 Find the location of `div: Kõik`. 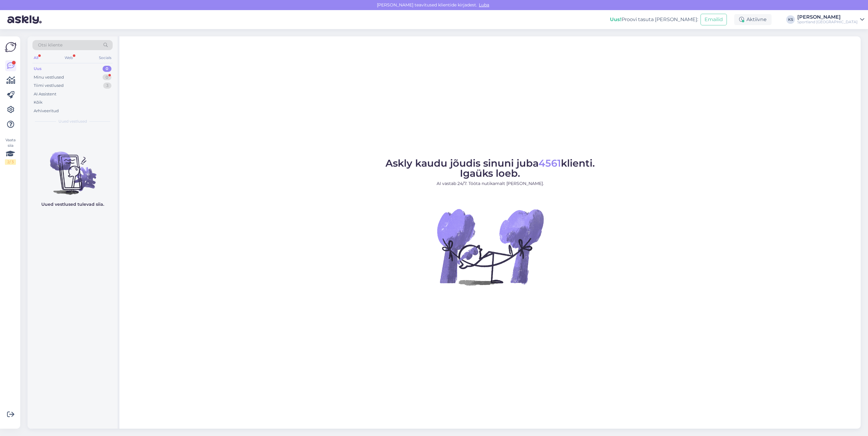

div: Kõik is located at coordinates (38, 102).